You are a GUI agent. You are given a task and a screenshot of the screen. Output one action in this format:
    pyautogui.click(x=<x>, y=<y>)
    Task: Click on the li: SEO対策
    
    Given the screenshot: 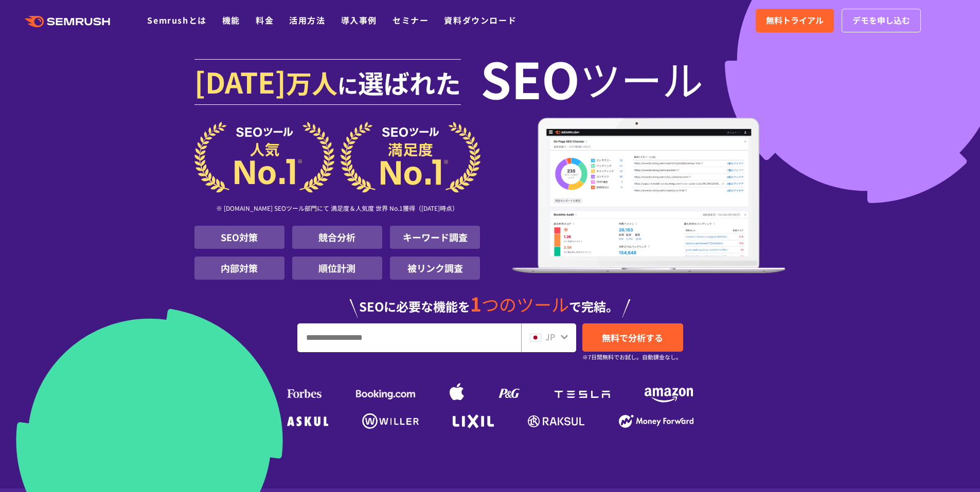 What is the action you would take?
    pyautogui.click(x=239, y=237)
    